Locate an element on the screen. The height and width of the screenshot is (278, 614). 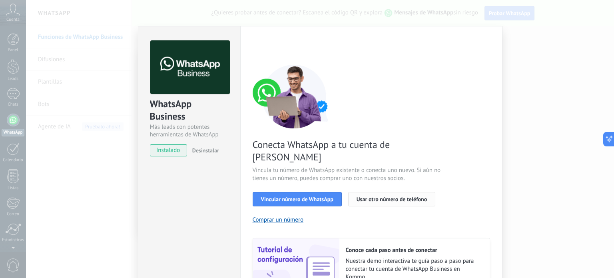
span: Desinstalar is located at coordinates (206, 150).